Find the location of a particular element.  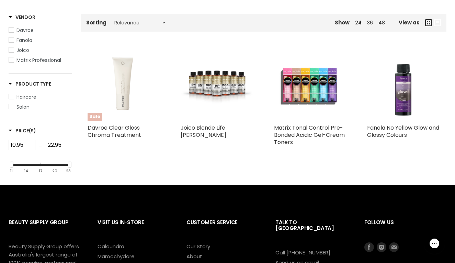

span: Salon is located at coordinates (23, 107).